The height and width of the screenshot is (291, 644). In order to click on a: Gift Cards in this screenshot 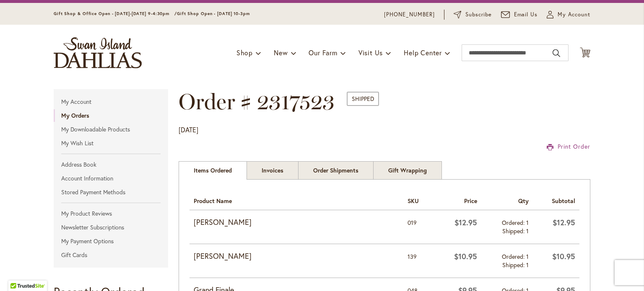, I will do `click(111, 255)`.